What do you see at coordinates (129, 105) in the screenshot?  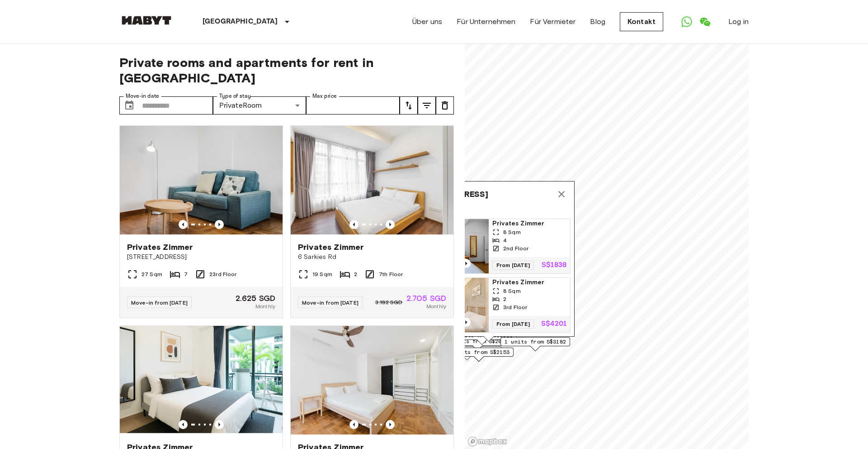 I see `button: Choose date` at bounding box center [129, 105].